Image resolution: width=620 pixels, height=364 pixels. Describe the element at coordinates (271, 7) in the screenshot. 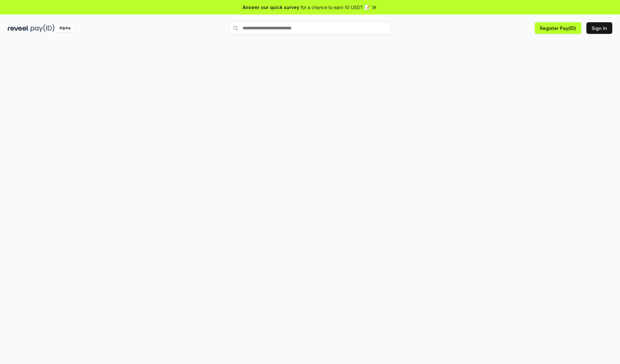

I see `span: Answer our quick survey` at that location.